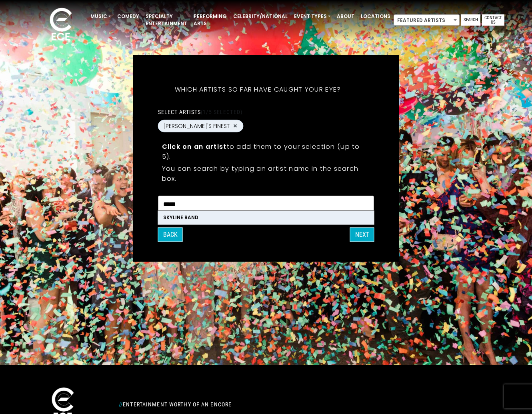 Image resolution: width=532 pixels, height=414 pixels. What do you see at coordinates (266, 173) in the screenshot?
I see `p: You can search by typing an artist name in the search box.` at bounding box center [266, 173].